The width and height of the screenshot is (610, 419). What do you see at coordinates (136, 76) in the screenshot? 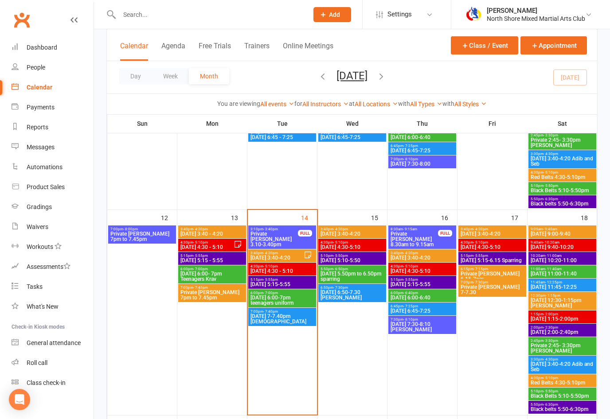
I see `button: Day` at bounding box center [136, 76].